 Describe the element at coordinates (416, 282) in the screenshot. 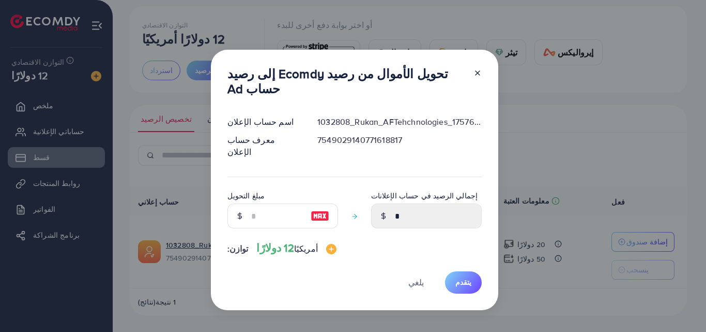

I see `font: يلغي` at that location.